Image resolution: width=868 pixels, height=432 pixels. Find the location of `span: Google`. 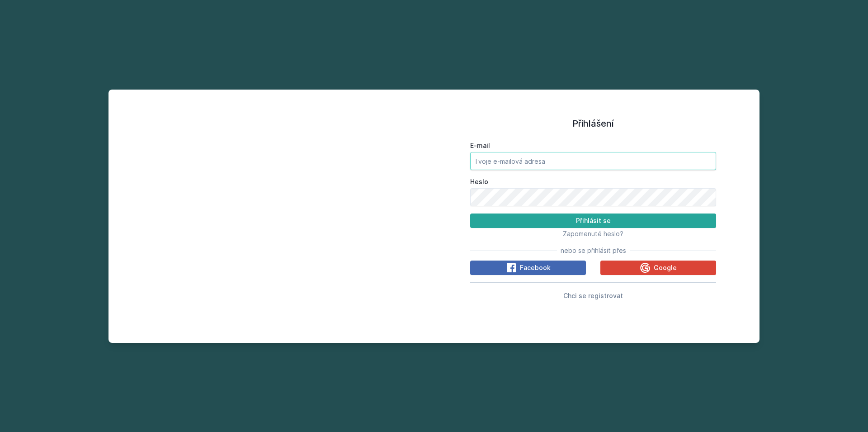

span: Google is located at coordinates (665, 268).